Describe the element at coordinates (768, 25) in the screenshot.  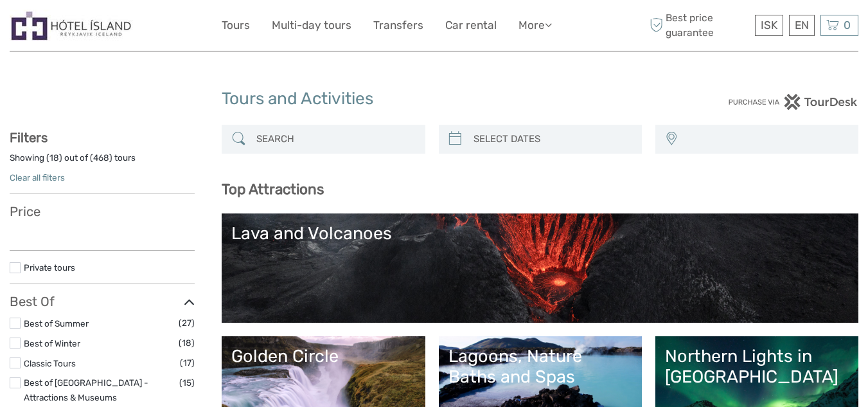
I see `span: ISK` at that location.